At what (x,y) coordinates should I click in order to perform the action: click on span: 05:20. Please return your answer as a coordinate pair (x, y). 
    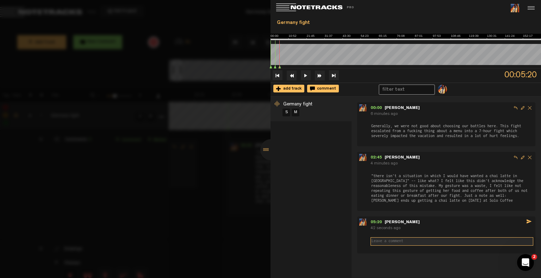
    Looking at the image, I should click on (377, 223).